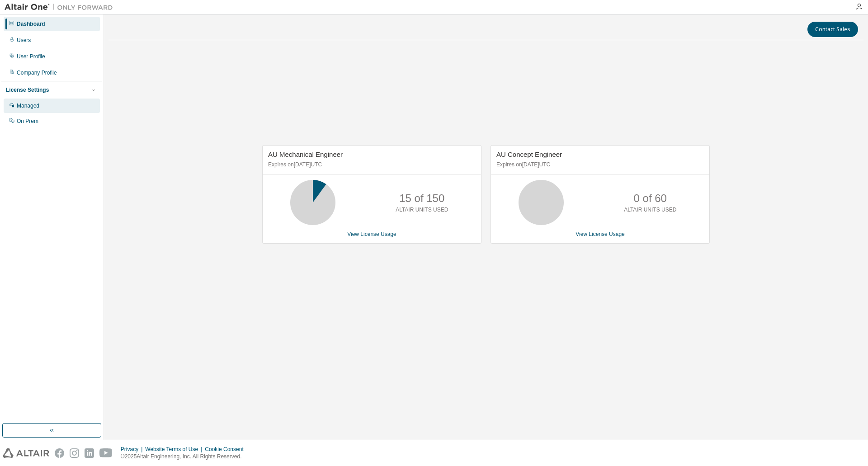  Describe the element at coordinates (37, 73) in the screenshot. I see `div: Company Profile` at that location.